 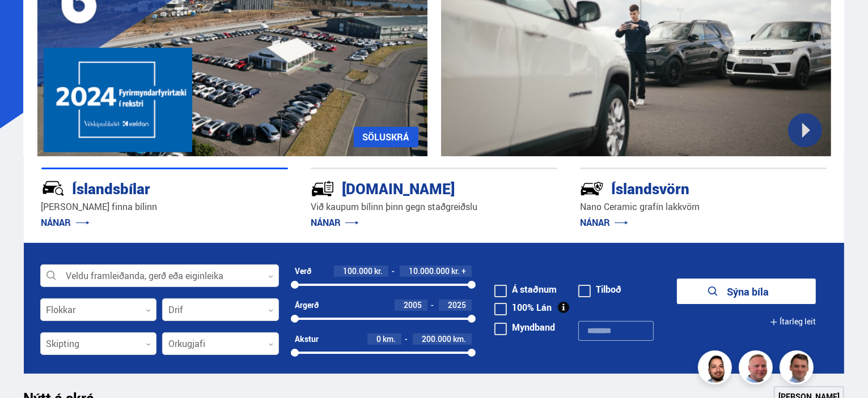 I want to click on label: Myndband, so click(x=525, y=327).